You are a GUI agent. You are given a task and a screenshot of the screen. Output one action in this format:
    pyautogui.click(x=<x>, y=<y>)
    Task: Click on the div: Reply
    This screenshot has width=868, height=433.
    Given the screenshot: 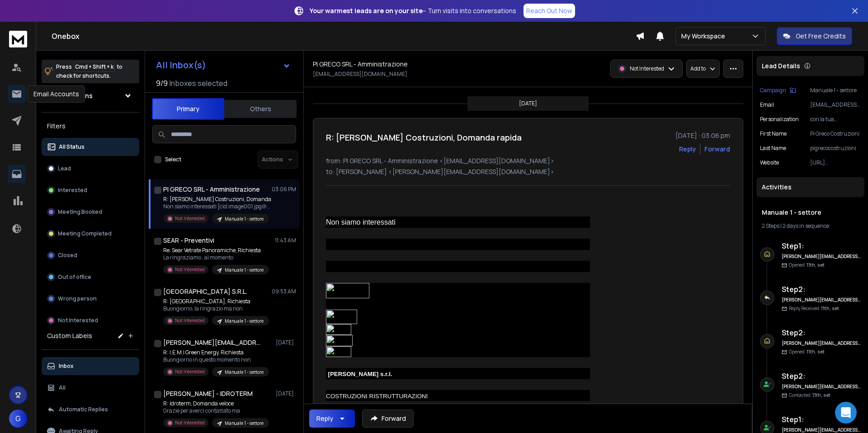 What is the action you would take?
    pyautogui.click(x=325, y=418)
    